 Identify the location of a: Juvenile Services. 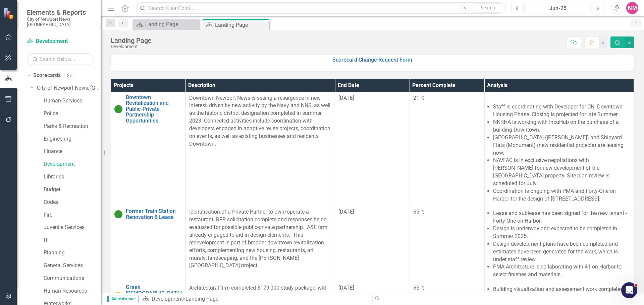
(72, 227).